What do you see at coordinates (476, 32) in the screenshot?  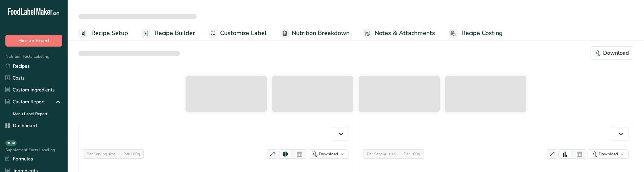 I see `a: Recipe Costing` at bounding box center [476, 32].